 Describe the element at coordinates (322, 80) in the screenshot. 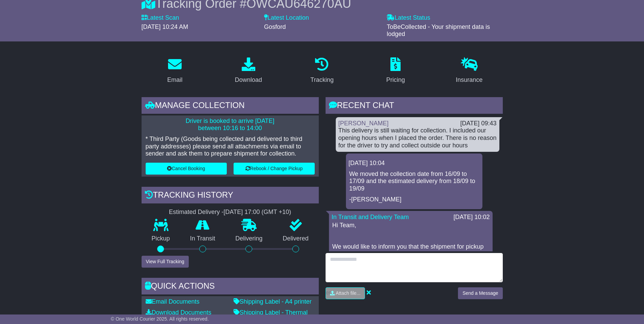

I see `div: Tracking` at that location.